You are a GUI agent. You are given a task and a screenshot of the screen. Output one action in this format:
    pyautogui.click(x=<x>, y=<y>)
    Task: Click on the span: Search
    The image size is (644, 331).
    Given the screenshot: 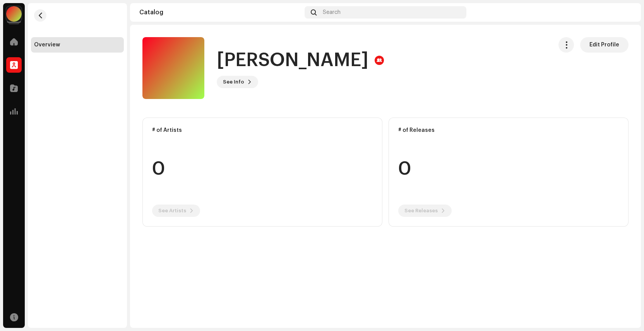 What is the action you would take?
    pyautogui.click(x=331, y=12)
    